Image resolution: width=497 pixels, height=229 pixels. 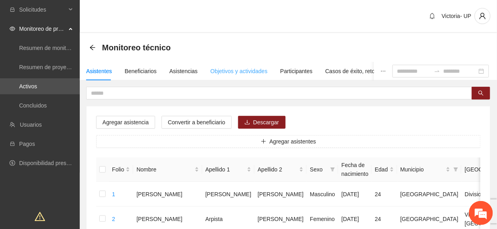 I want to click on th: Fecha de nacimiento, so click(x=355, y=169).